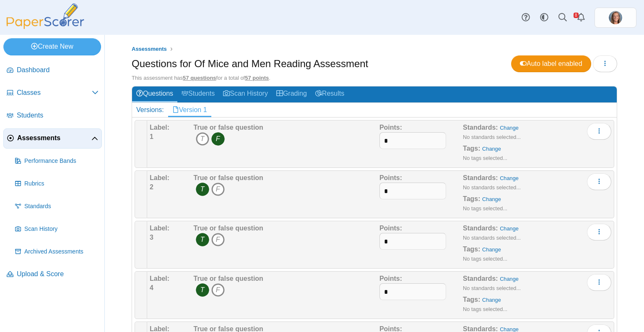  What do you see at coordinates (329, 94) in the screenshot?
I see `a: Results` at bounding box center [329, 94].